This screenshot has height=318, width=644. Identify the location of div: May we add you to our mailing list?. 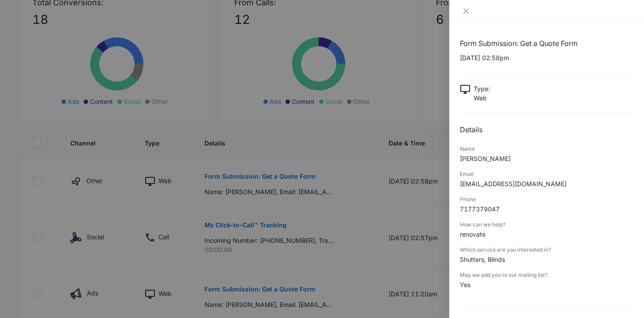
(546, 275).